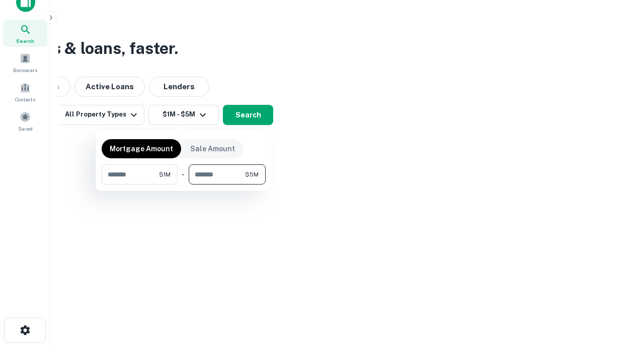  Describe the element at coordinates (251, 174) in the screenshot. I see `span: $5M` at that location.